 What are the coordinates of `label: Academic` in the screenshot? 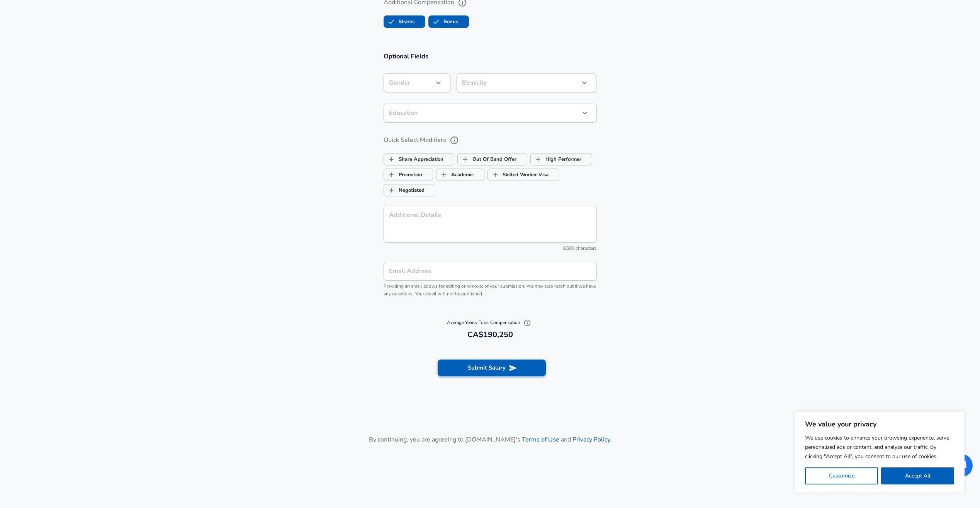 It's located at (455, 175).